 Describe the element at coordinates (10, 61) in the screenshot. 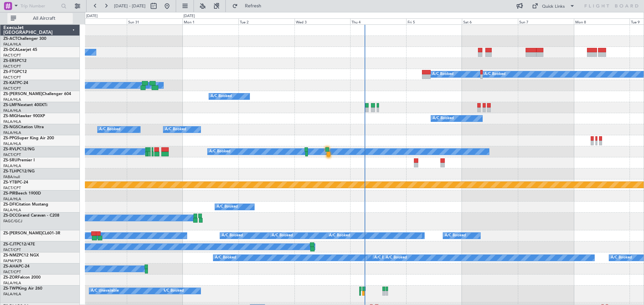

I see `span: ZS-ERS` at that location.